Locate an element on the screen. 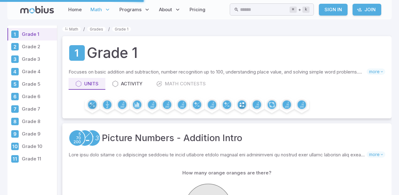  a: Grade 4 is located at coordinates (32, 72).